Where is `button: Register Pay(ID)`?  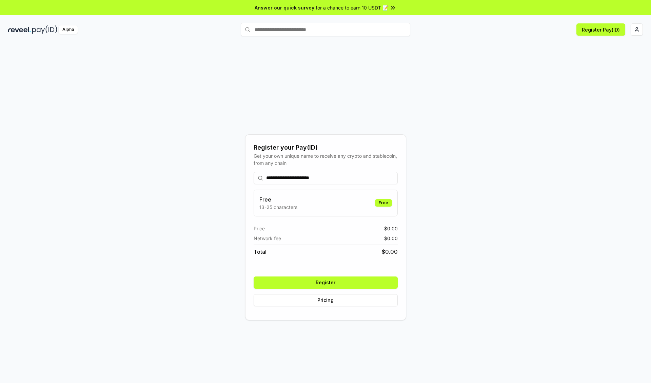 button: Register Pay(ID) is located at coordinates (601, 30).